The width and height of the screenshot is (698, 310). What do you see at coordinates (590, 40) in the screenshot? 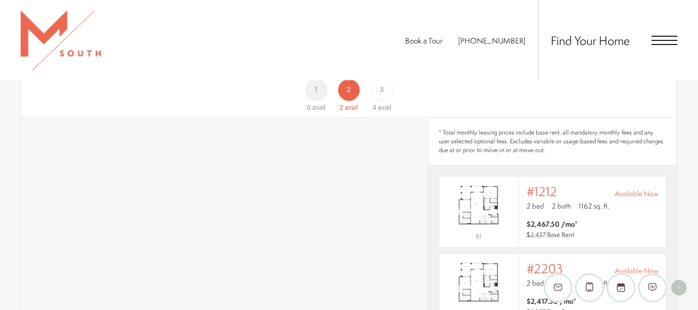
I see `a: Find Your Home` at bounding box center [590, 40].